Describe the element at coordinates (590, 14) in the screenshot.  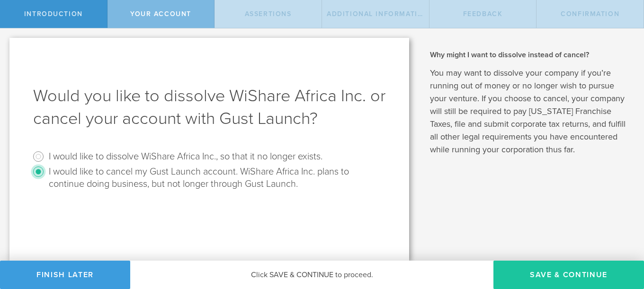
I see `span: Confirmation` at that location.